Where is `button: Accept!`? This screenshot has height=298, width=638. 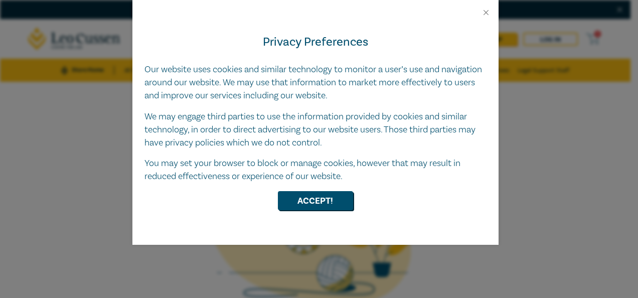 button: Accept! is located at coordinates (315, 200).